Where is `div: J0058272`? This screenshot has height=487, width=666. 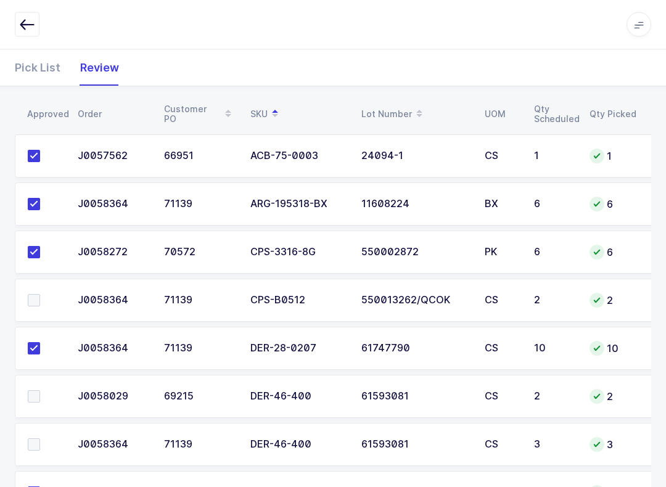
div: J0058272 is located at coordinates (114, 253).